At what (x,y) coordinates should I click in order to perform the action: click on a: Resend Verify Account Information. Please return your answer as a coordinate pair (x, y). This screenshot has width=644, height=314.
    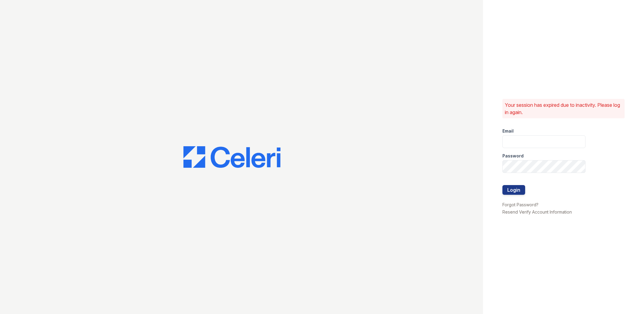
    Looking at the image, I should click on (537, 212).